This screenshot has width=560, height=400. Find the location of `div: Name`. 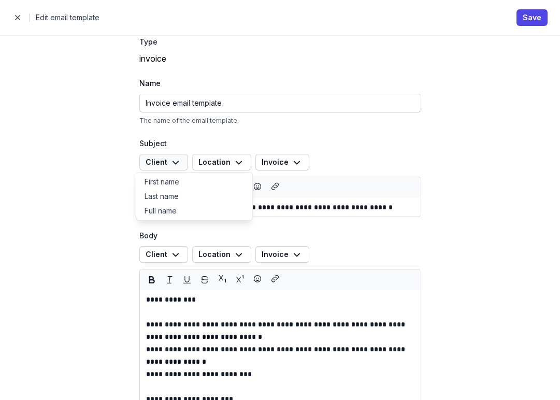

div: Name is located at coordinates (280, 83).